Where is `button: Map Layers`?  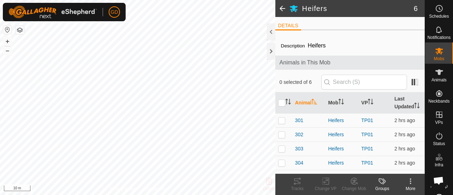
button: Map Layers is located at coordinates (20, 30).